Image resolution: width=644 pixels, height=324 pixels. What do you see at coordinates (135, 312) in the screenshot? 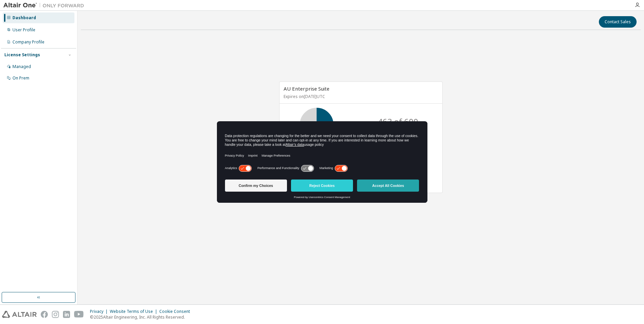
I see `div: Website Terms of Use` at bounding box center [135, 312].